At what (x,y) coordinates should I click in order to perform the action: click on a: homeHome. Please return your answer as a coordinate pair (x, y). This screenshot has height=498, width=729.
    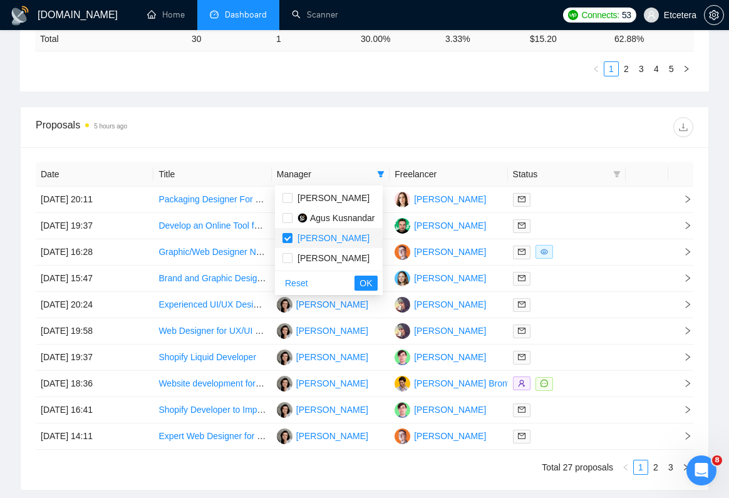
    Looking at the image, I should click on (166, 14).